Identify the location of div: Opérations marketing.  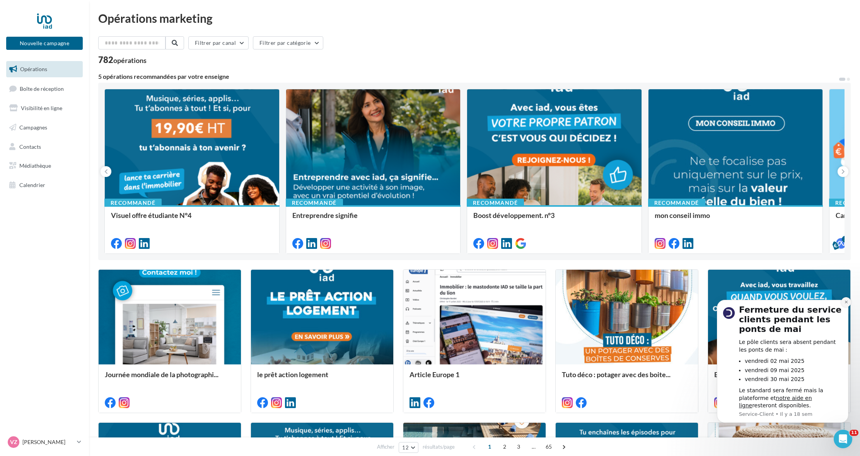
(475, 18).